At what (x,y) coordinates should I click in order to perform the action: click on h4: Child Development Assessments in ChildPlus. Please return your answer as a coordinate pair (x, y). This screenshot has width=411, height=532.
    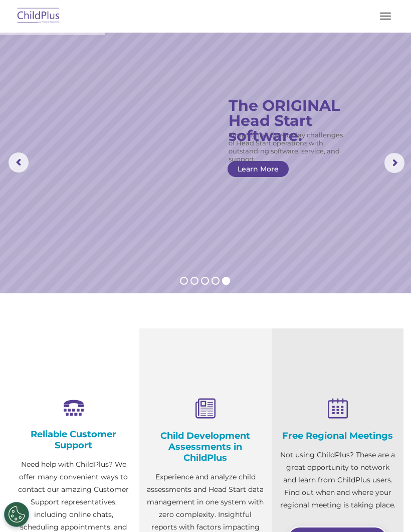
    Looking at the image, I should click on (205, 447).